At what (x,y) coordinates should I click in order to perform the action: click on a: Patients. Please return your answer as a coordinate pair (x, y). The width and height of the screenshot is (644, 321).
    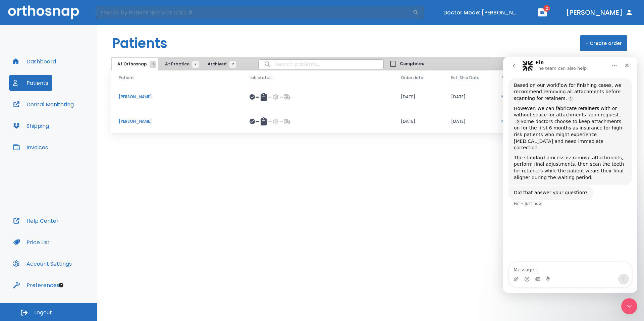
    Looking at the image, I should click on (30, 83).